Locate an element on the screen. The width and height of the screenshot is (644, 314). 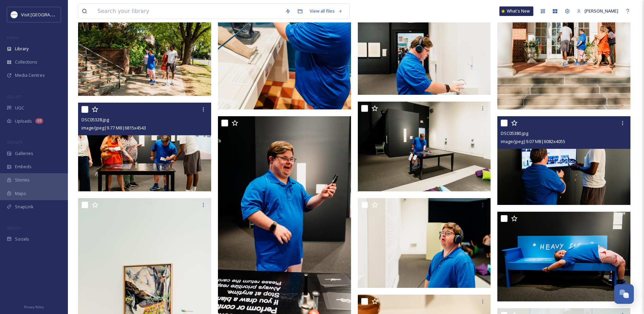
span: COLLECT is located at coordinates (14, 96).